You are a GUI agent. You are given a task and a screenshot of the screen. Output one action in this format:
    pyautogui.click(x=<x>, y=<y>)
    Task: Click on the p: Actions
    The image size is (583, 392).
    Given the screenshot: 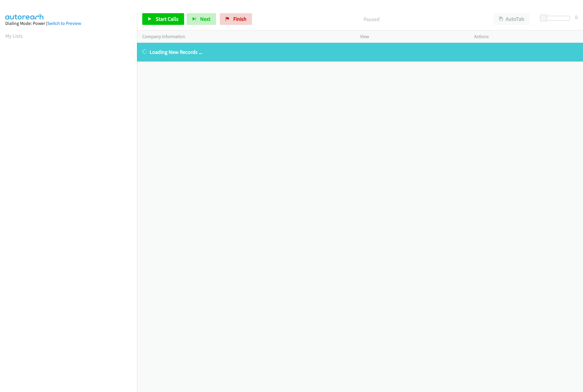 What is the action you would take?
    pyautogui.click(x=526, y=37)
    